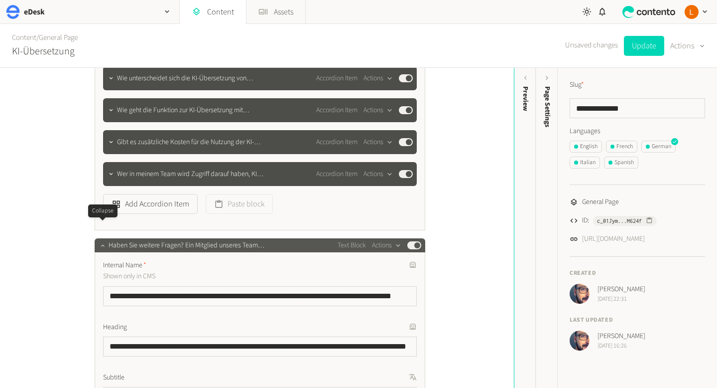 This screenshot has width=717, height=388. Describe the element at coordinates (585, 162) in the screenshot. I see `div: Italian` at that location.